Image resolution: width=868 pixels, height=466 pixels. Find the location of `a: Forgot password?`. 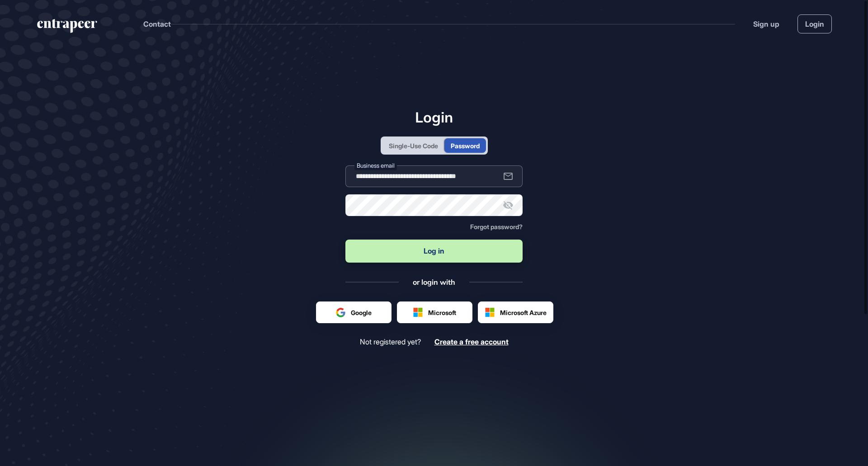

a: Forgot password? is located at coordinates (497, 227).